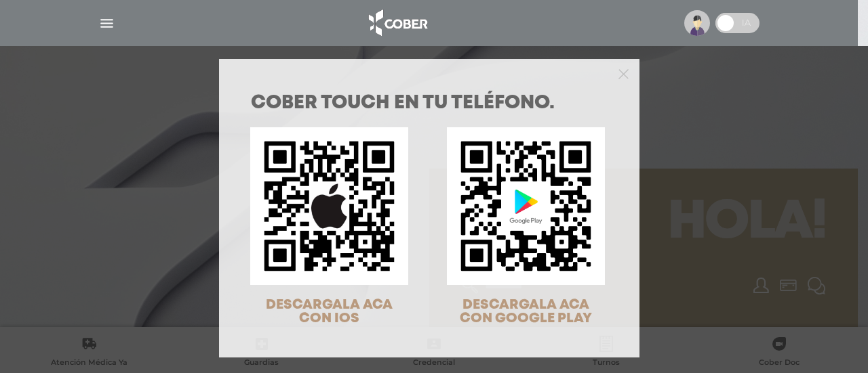 Image resolution: width=868 pixels, height=373 pixels. What do you see at coordinates (429, 104) in the screenshot?
I see `h1: COBER TOUCH en tu teléfono.` at bounding box center [429, 104].